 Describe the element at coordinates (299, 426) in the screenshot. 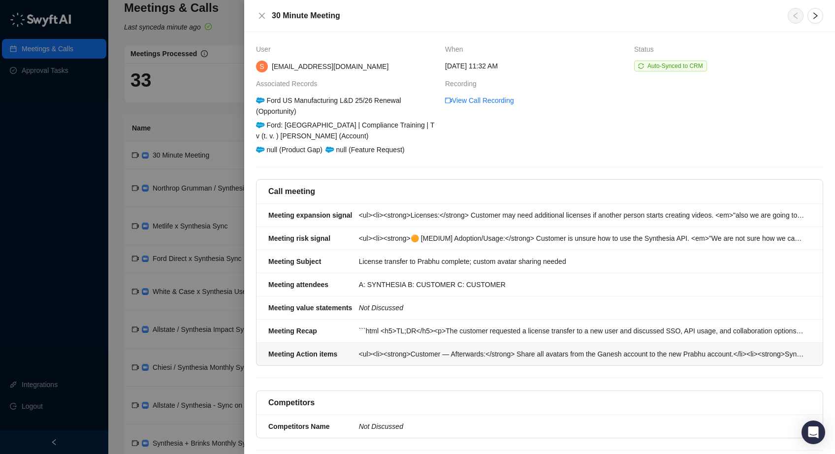

I see `strong: Competitors Name` at that location.